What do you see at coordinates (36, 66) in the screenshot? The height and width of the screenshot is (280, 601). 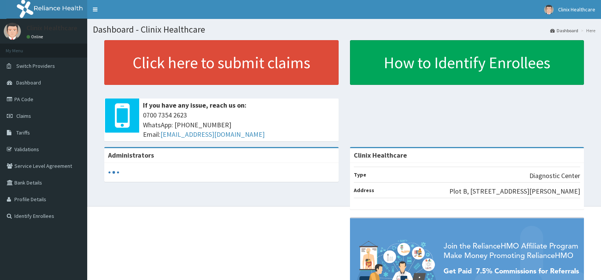 I see `span: Switch Providers` at bounding box center [36, 66].